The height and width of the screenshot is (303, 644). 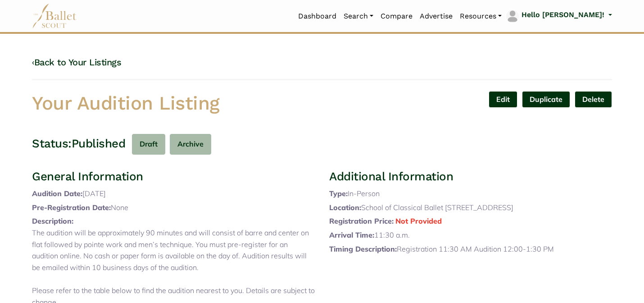 What do you see at coordinates (419, 221) in the screenshot?
I see `span: Not Provided` at bounding box center [419, 221].